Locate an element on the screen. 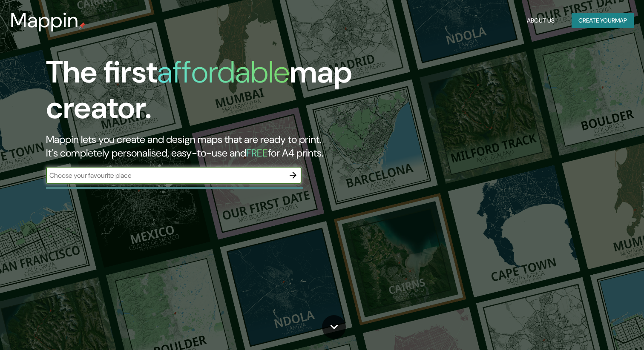 This screenshot has height=350, width=644. h1: affordable is located at coordinates (223, 72).